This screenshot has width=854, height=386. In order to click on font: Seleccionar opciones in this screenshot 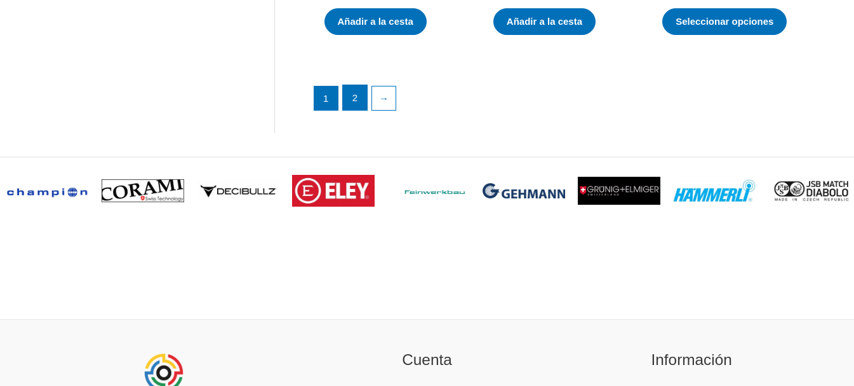, I will do `click(725, 21)`.